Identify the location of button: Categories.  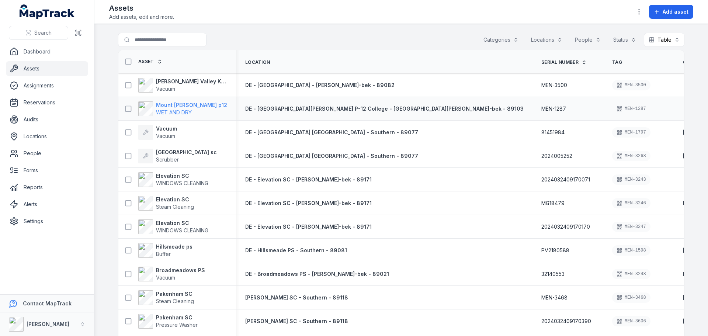
(501, 40).